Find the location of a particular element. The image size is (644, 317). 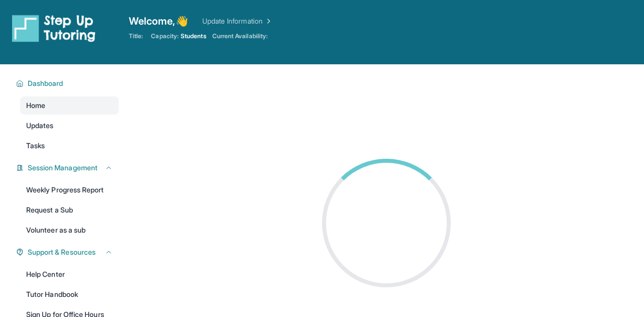

span: Current Availability: is located at coordinates (240, 36).